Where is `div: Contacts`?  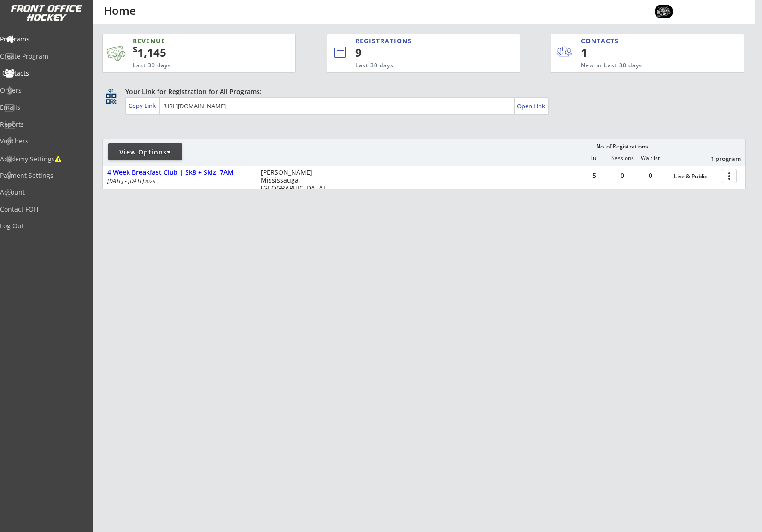
div: Contacts is located at coordinates (44, 73).